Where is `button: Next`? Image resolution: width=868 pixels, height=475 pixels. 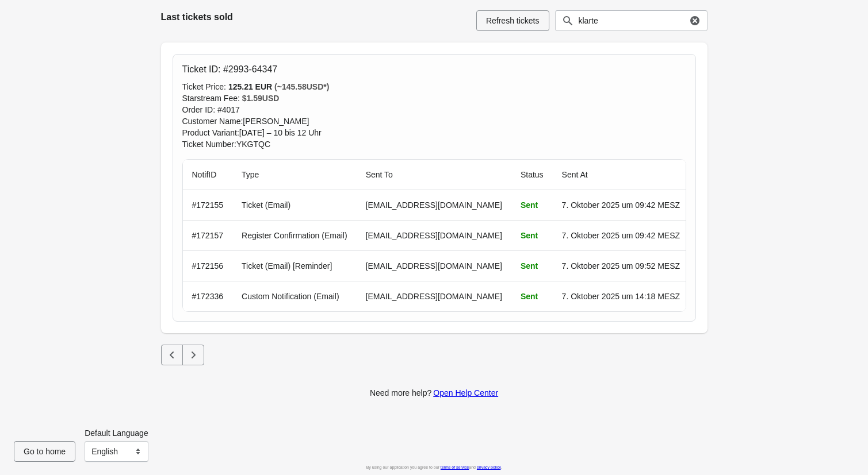 button: Next is located at coordinates (193, 355).